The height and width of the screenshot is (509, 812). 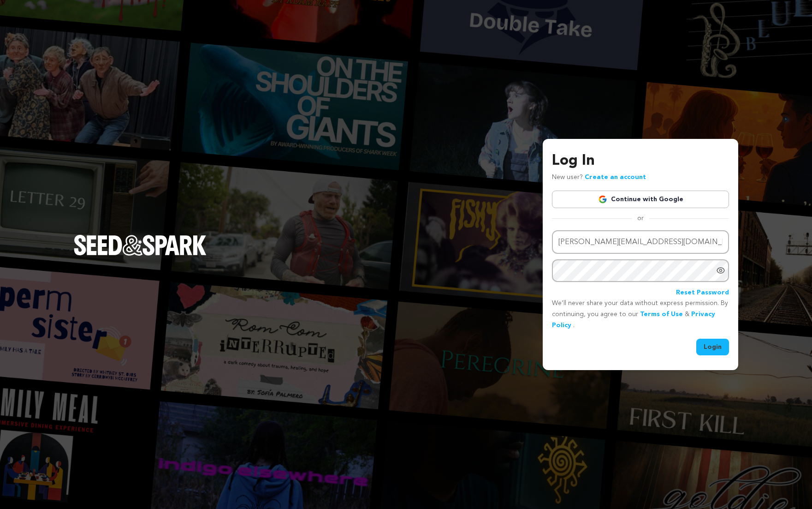 What do you see at coordinates (140, 254) in the screenshot?
I see `a: Seed&Spark Homepage` at bounding box center [140, 254].